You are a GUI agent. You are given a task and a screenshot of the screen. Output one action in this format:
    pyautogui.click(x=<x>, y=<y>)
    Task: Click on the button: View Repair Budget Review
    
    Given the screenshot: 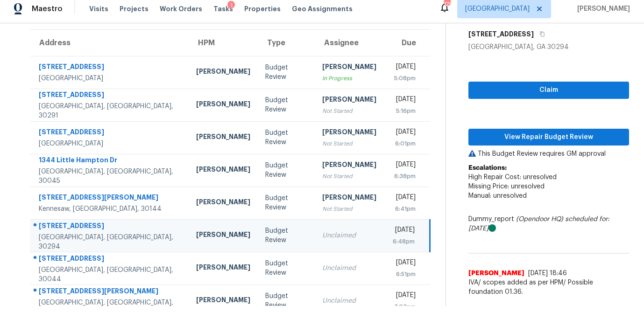 What is the action you would take?
    pyautogui.click(x=549, y=137)
    